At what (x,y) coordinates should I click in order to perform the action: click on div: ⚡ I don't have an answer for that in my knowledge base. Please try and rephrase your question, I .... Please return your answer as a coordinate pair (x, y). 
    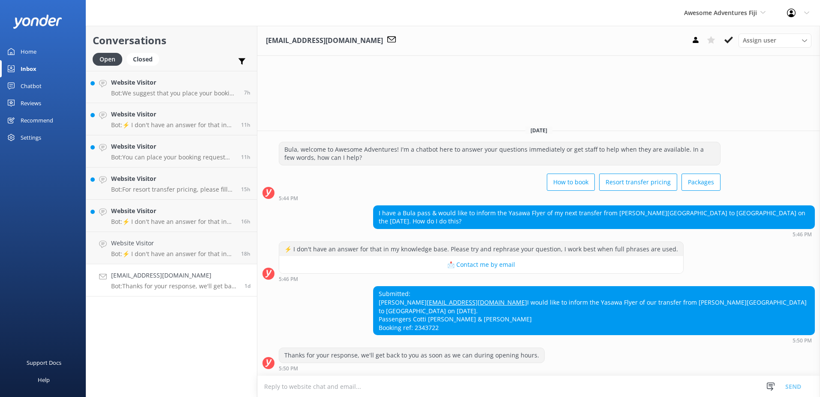
    Looking at the image, I should click on (481, 249).